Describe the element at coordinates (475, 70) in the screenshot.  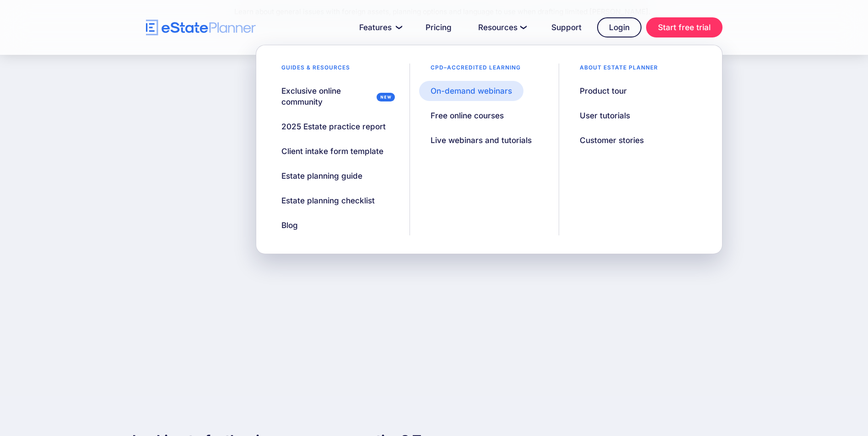
I see `div: CPD–accredited learning` at that location.